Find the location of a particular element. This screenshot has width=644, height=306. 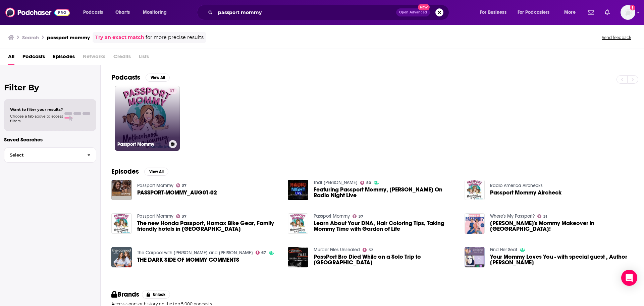

span: New is located at coordinates (424, 7).